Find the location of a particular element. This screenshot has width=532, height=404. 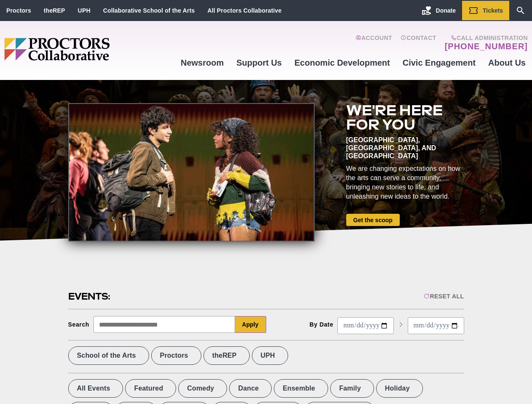

span: Call Administration is located at coordinates (485, 38).